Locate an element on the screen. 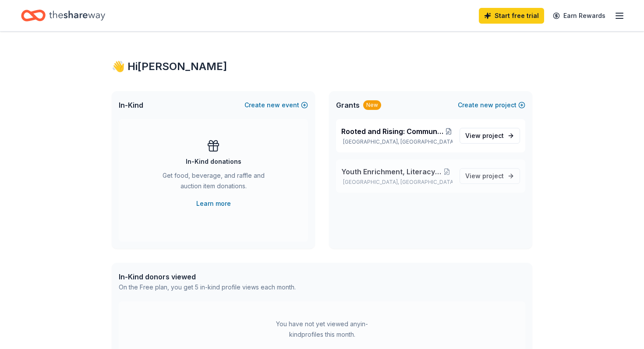 The image size is (644, 349). div: In-Kind donors viewed is located at coordinates (207, 277).